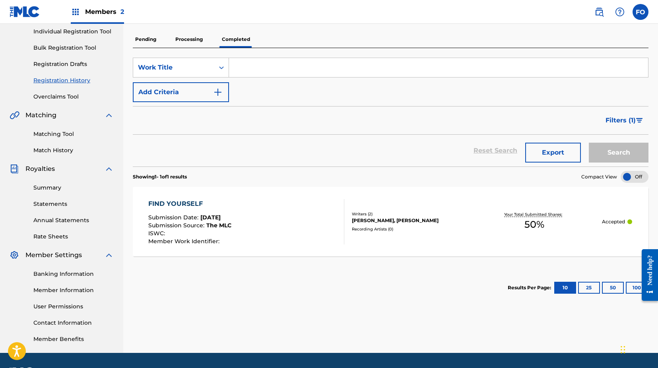 Image resolution: width=658 pixels, height=368 pixels. What do you see at coordinates (74, 64) in the screenshot?
I see `a: Registration Drafts` at bounding box center [74, 64].